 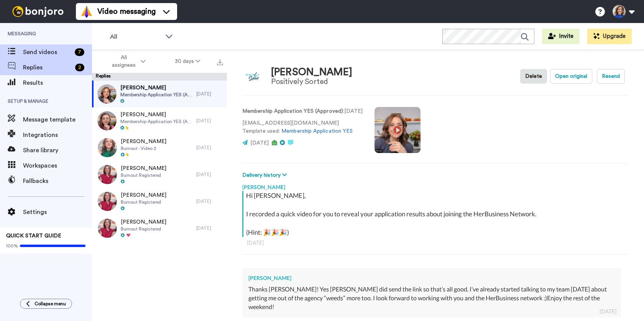 I want to click on span: Workspaces, so click(x=57, y=166).